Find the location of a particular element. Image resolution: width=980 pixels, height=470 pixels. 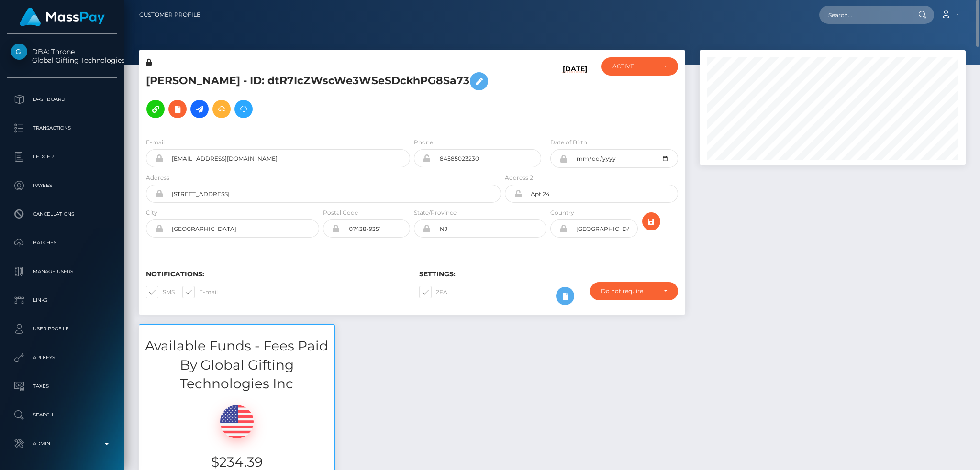

span: DBA: Throne Global Gifting Technologies Inc is located at coordinates (62, 56).